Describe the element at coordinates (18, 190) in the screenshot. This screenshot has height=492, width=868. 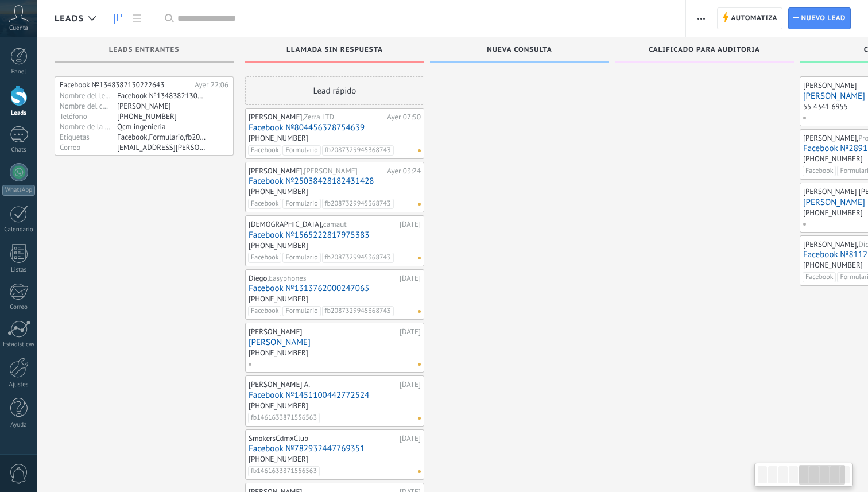
I see `div: WhatsApp` at that location.